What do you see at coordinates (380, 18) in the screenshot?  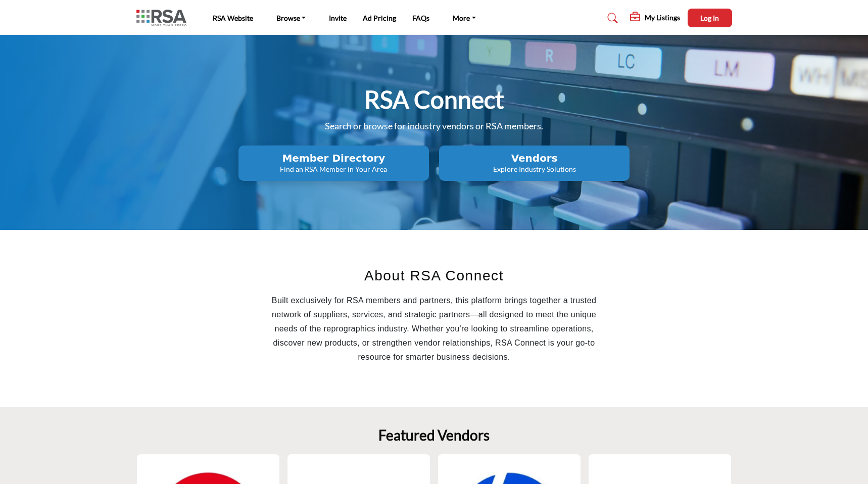 I see `a: Ad Pricing` at bounding box center [380, 18].